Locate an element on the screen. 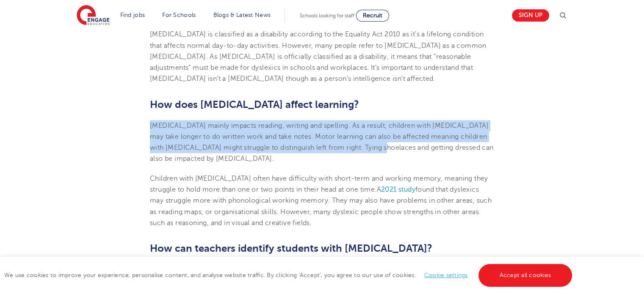 The height and width of the screenshot is (294, 644). a: Recruit is located at coordinates (372, 16).